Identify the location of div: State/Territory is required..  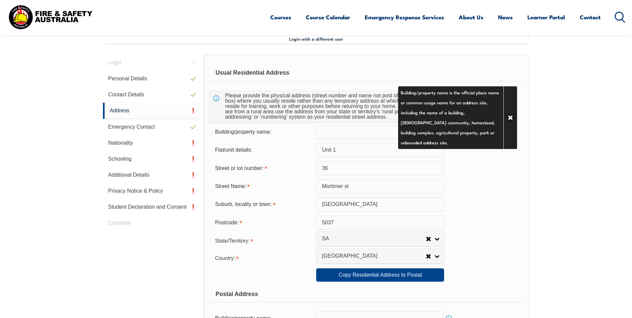
(263, 240).